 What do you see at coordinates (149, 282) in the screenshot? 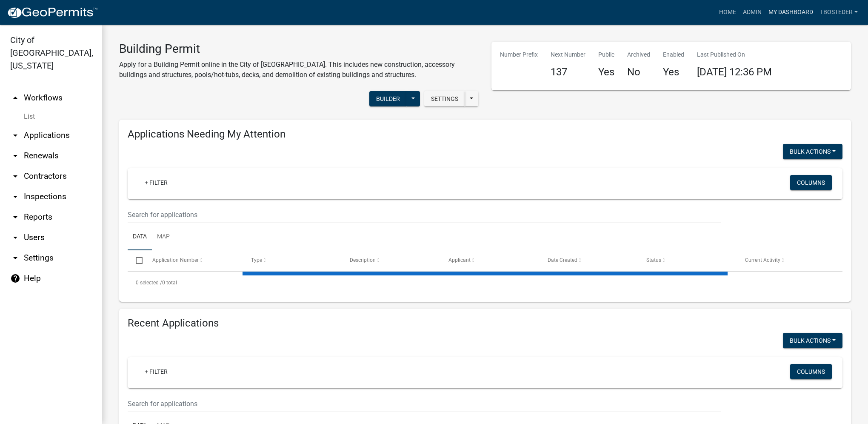
I see `span: 0 selected /` at bounding box center [149, 282].